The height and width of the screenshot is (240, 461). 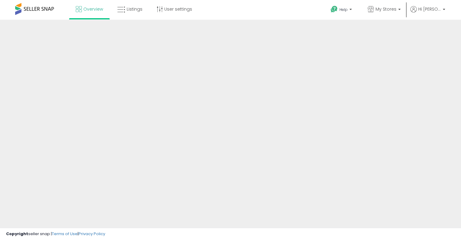 I want to click on strong: Copyright, so click(x=17, y=233).